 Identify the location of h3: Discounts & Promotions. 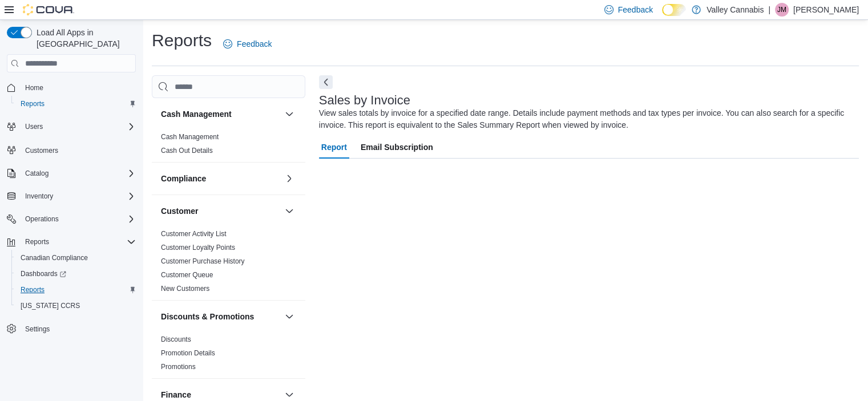
(207, 317).